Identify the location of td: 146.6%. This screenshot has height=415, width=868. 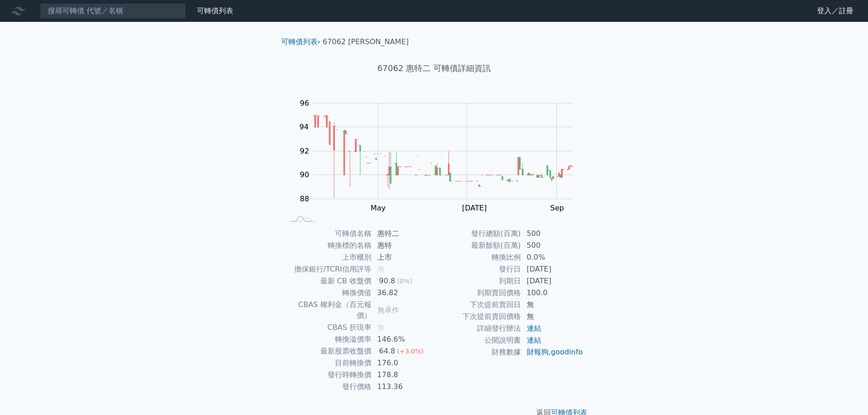
(403, 339).